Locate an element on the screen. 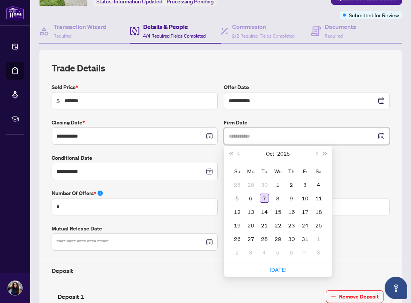  img: Profile Icon is located at coordinates (15, 288).